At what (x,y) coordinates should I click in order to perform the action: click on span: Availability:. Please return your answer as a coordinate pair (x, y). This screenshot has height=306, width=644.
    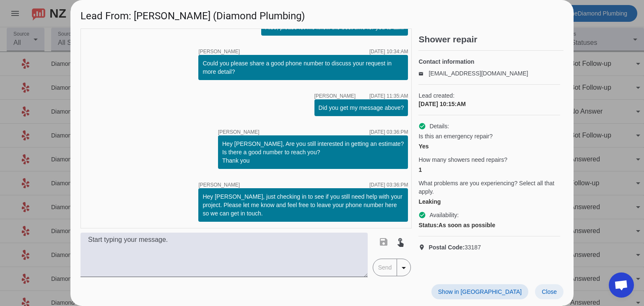
    Looking at the image, I should click on (444, 215).